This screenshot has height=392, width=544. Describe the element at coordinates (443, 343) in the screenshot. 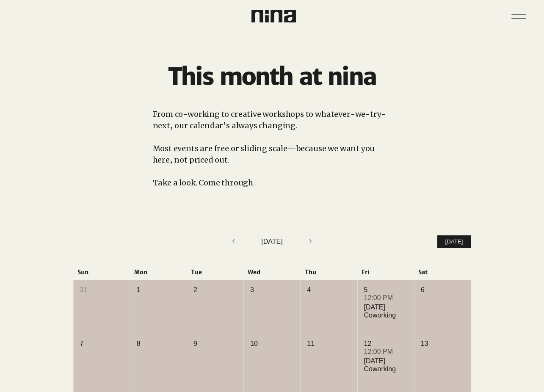

I see `div: 13` at that location.